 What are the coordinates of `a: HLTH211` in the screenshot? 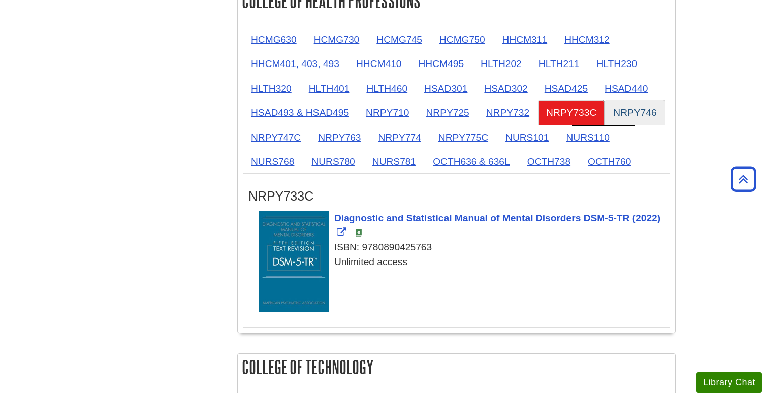 It's located at (559, 63).